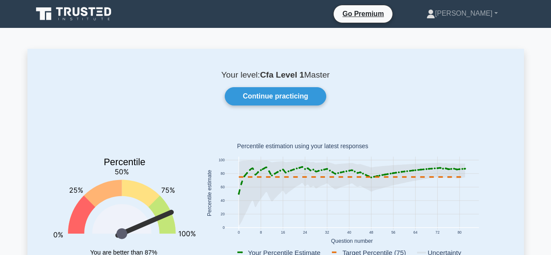 This screenshot has height=255, width=551. Describe the element at coordinates (438, 232) in the screenshot. I see `text: 72` at that location.